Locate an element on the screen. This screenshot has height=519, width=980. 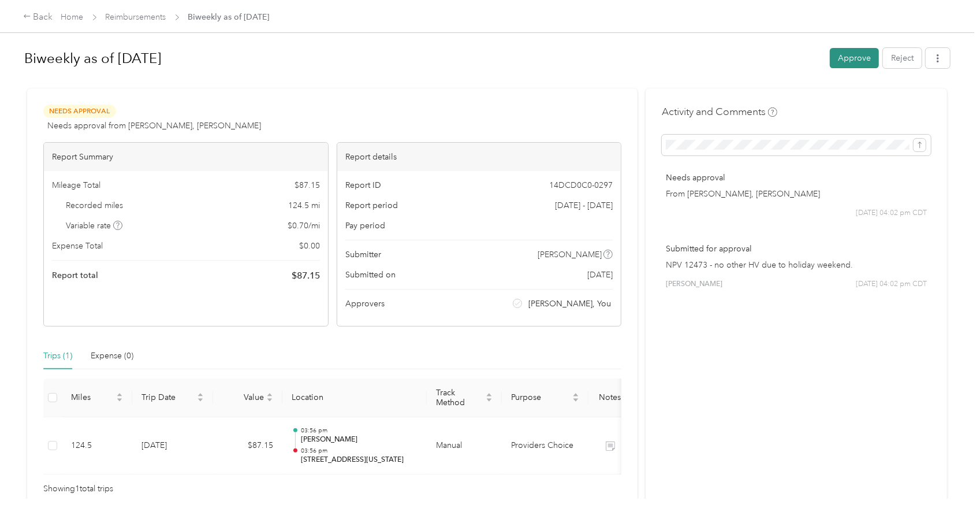
span: Value is located at coordinates (243, 397).